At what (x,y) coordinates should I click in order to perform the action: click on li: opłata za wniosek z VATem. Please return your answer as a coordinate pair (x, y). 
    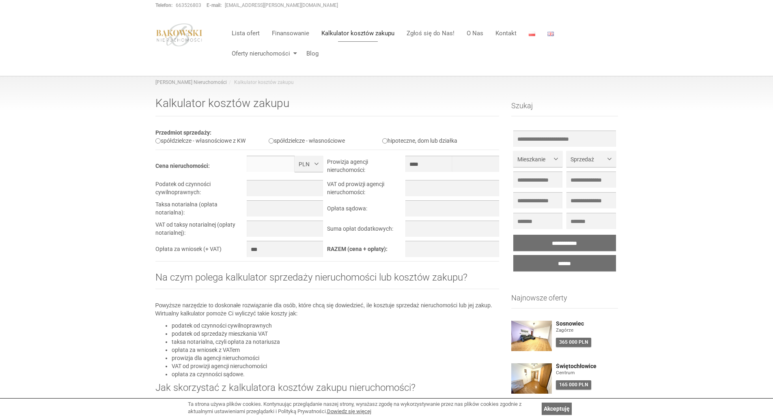
    Looking at the image, I should click on (335, 350).